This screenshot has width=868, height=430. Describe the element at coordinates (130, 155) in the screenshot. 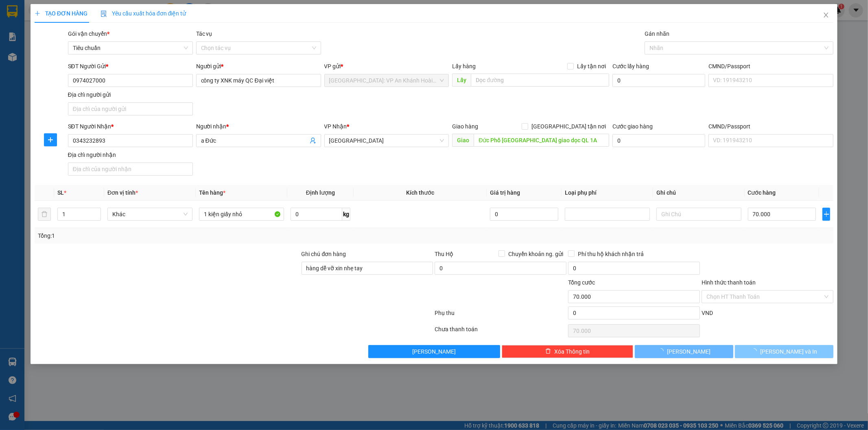

I see `div: Địa chỉ người nhận` at that location.